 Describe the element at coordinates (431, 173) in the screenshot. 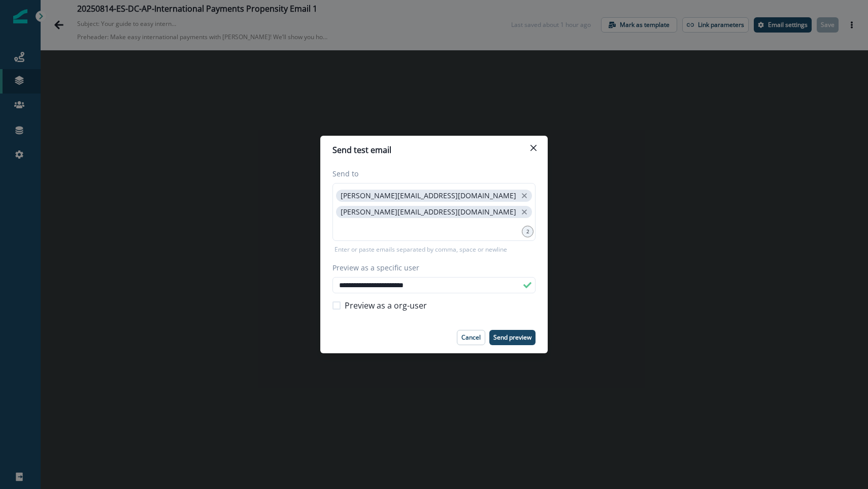

I see `label: Send to` at that location.